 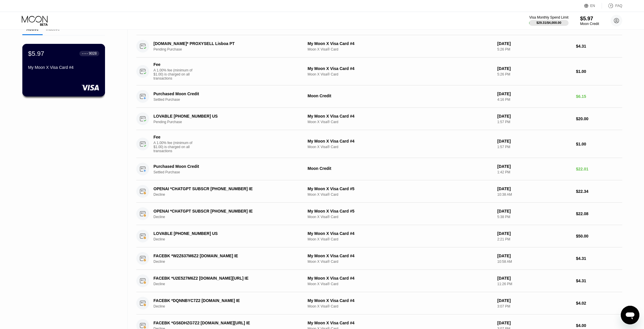 I want to click on div: 10:58 AM, so click(x=534, y=262).